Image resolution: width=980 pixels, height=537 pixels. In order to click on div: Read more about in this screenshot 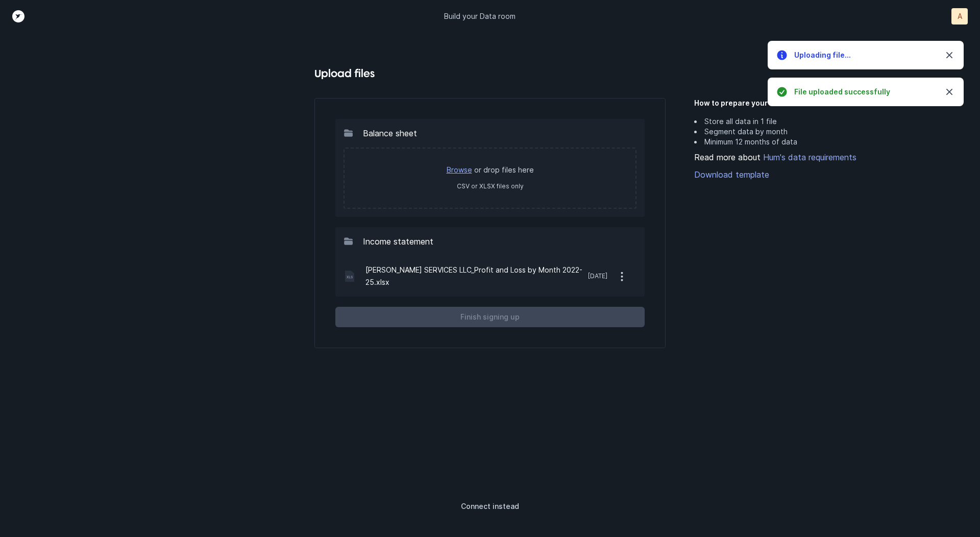, I will do `click(797, 158)`.